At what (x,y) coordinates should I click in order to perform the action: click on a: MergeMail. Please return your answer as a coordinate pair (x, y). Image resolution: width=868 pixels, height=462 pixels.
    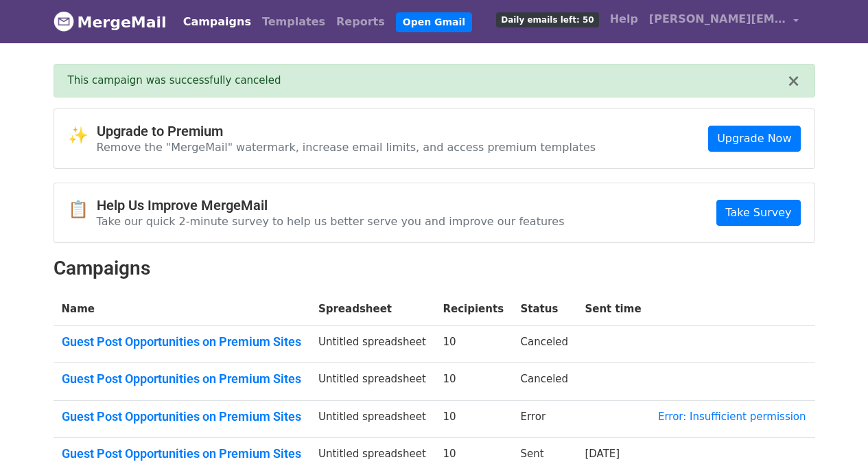
    Looking at the image, I should click on (110, 22).